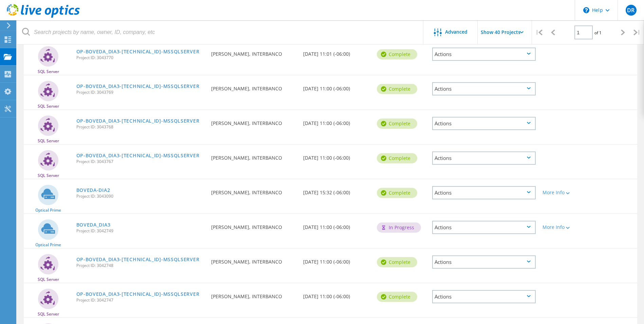 The image size is (644, 324). Describe the element at coordinates (399, 228) in the screenshot. I see `div: In Progress` at that location.